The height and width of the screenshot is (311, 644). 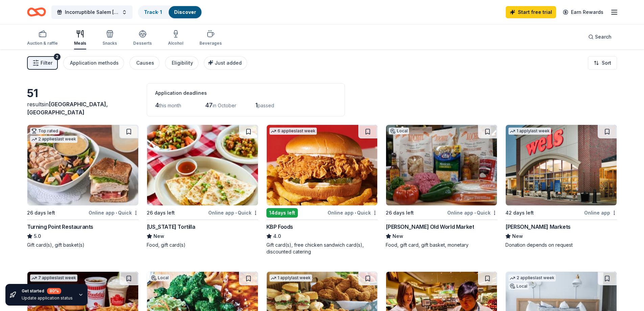 What do you see at coordinates (600, 37) in the screenshot?
I see `button: Search` at bounding box center [600, 37].